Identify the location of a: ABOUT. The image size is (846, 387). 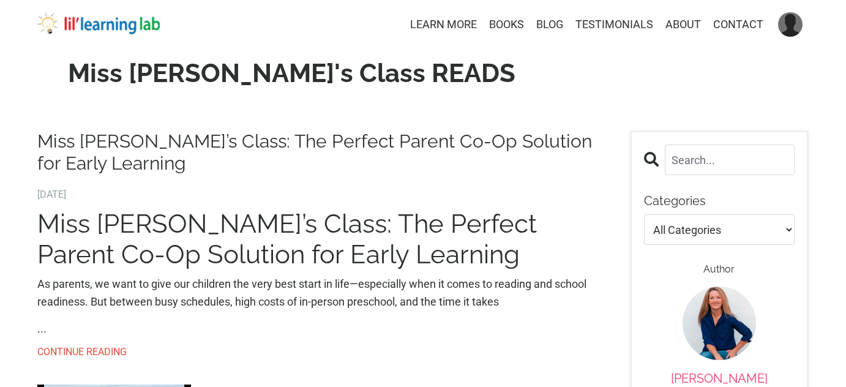
(683, 24).